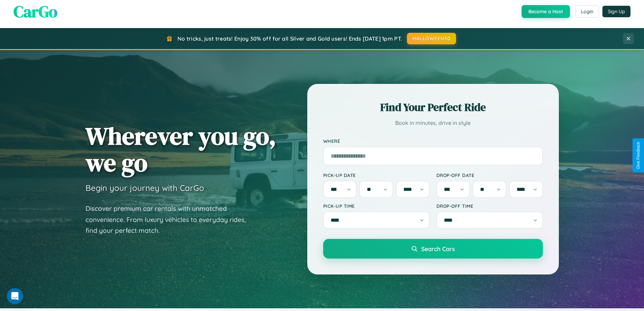  What do you see at coordinates (587, 12) in the screenshot?
I see `button: Login` at bounding box center [587, 12].